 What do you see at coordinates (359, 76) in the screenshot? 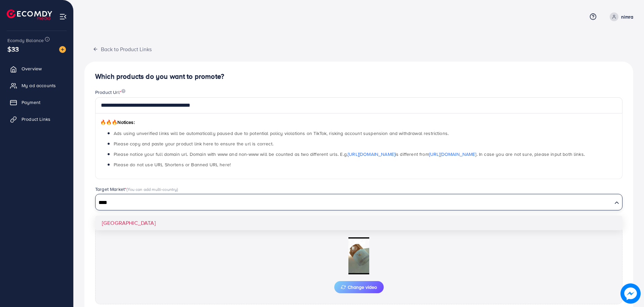
I see `h4: Which products do you want to promote?` at bounding box center [359, 76].